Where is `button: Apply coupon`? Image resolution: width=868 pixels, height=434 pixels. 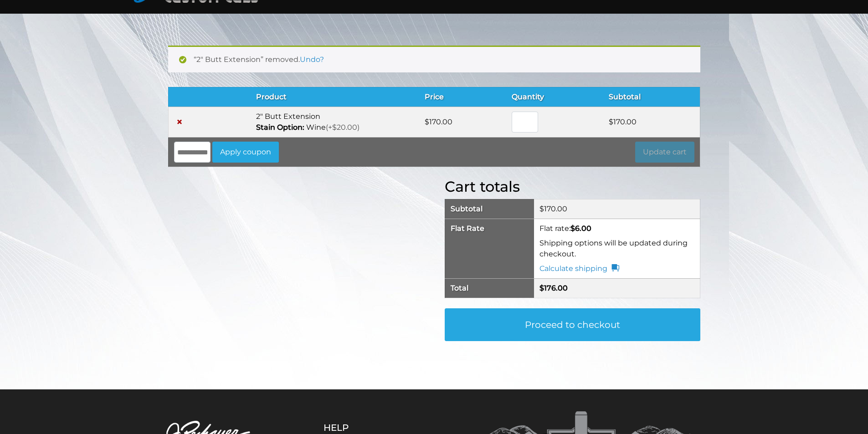 button: Apply coupon is located at coordinates (246, 153).